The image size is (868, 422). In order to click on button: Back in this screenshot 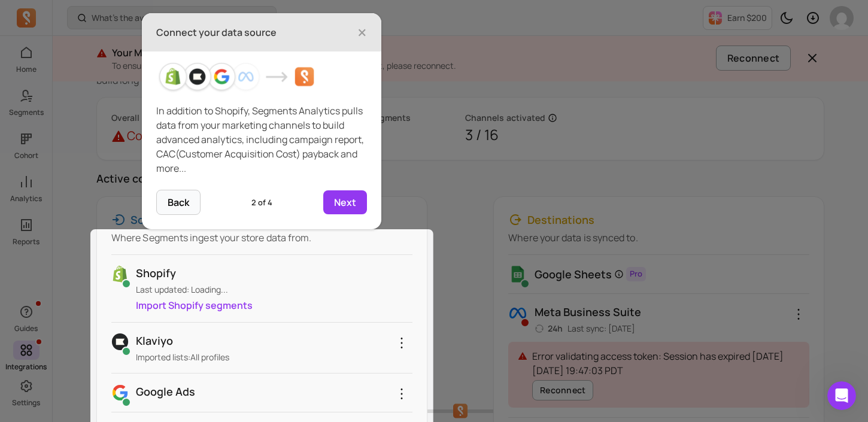, I will do `click(178, 202)`.